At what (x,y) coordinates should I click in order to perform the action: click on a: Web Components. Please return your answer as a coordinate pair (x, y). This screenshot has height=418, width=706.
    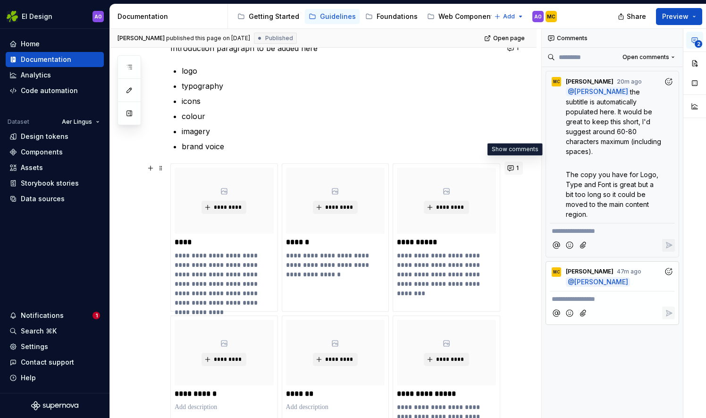
    Looking at the image, I should click on (462, 17).